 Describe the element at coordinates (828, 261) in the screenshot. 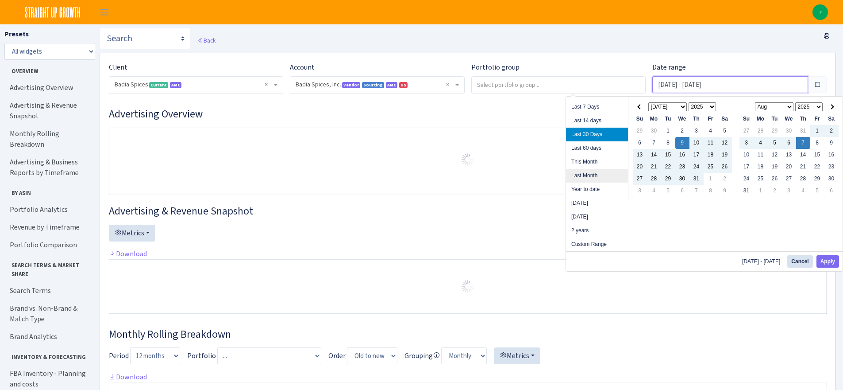

I see `button: Apply` at that location.